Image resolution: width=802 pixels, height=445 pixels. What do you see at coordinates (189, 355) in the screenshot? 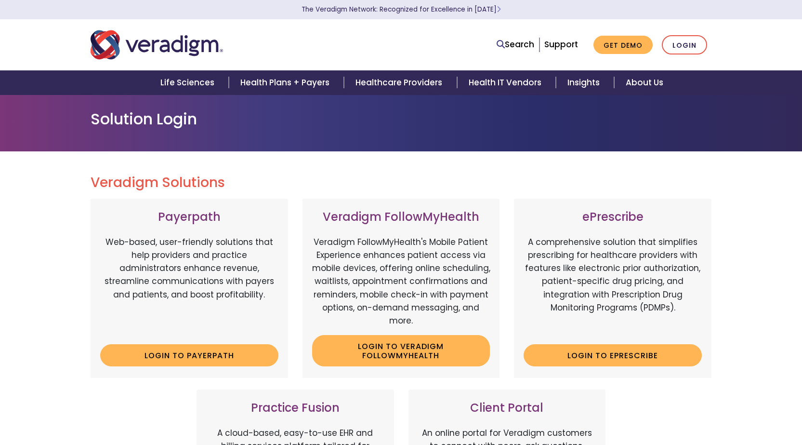
I see `a: Login to Payerpath` at bounding box center [189, 355].